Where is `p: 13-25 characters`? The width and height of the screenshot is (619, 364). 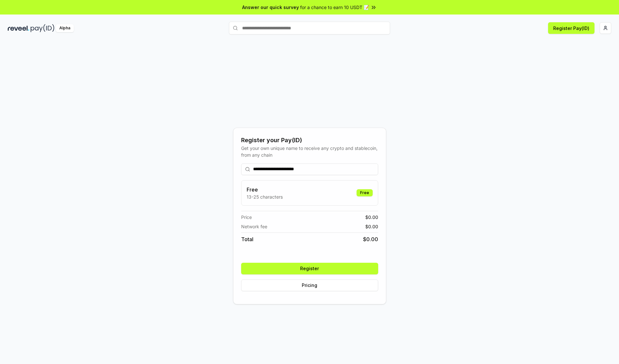
p: 13-25 characters is located at coordinates (265, 197).